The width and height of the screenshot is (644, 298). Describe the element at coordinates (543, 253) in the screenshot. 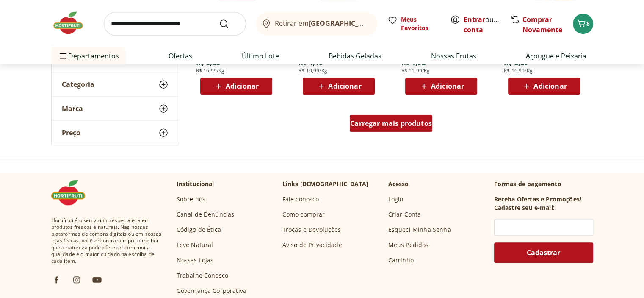

I see `span: Cadastrar` at that location.